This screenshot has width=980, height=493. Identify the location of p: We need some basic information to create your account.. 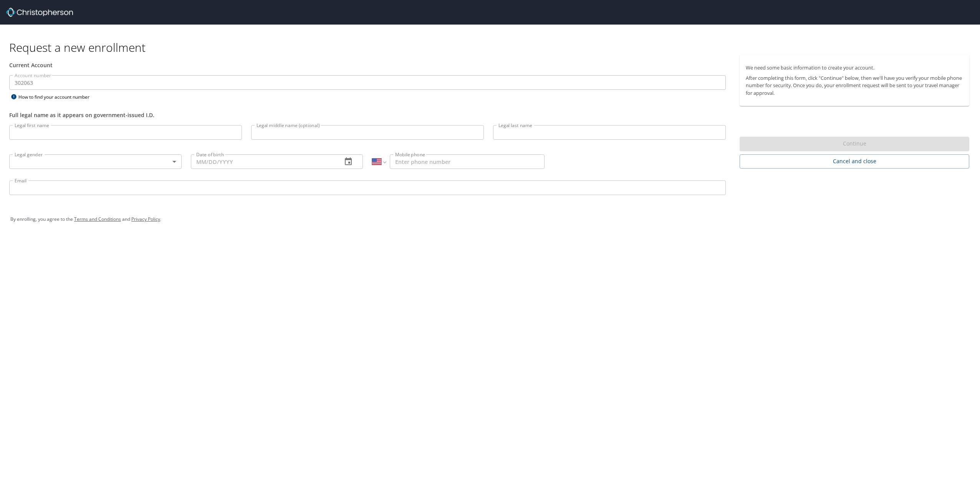
(854, 68).